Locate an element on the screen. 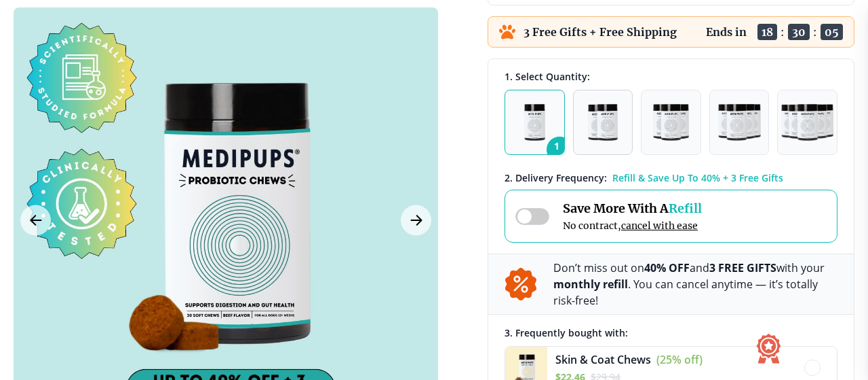 The width and height of the screenshot is (868, 380). p: 3 Free Gifts + Free Shipping is located at coordinates (600, 32).